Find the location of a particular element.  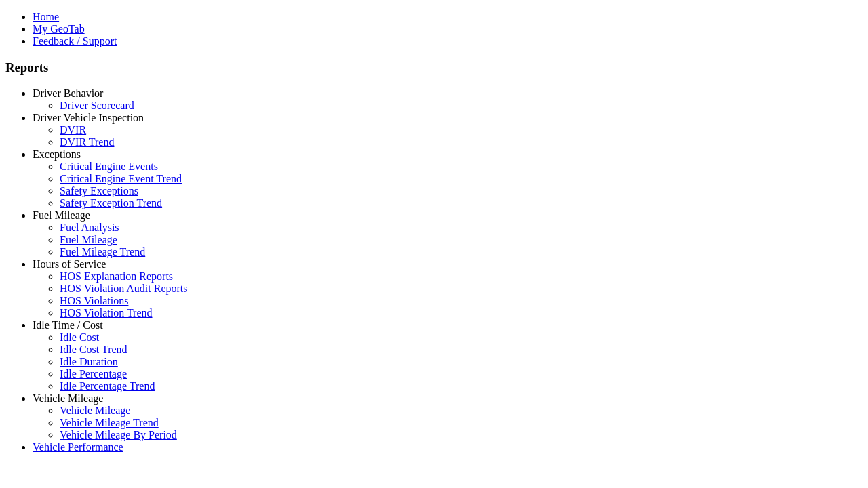

a: Vehicle Mileage Trend is located at coordinates (109, 422).